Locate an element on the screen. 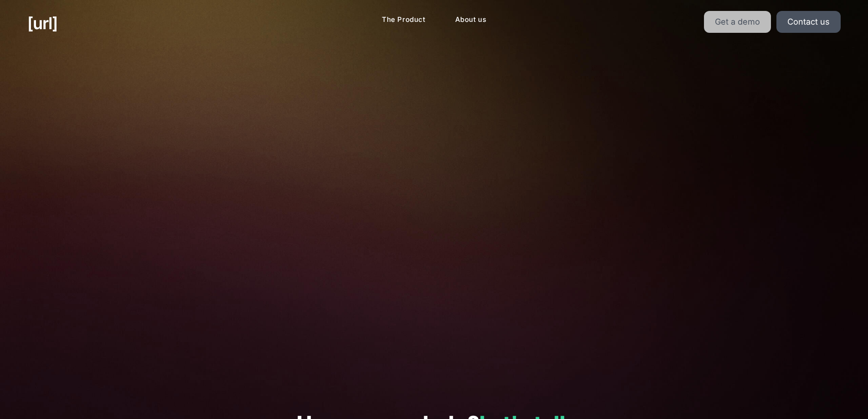  span: Last Name is located at coordinates (127, 42).